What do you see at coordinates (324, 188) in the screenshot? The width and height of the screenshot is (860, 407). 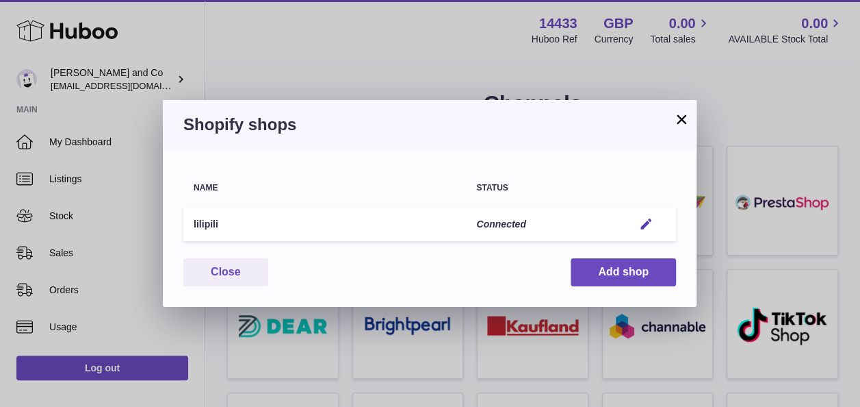 I see `div: Name` at bounding box center [324, 188].